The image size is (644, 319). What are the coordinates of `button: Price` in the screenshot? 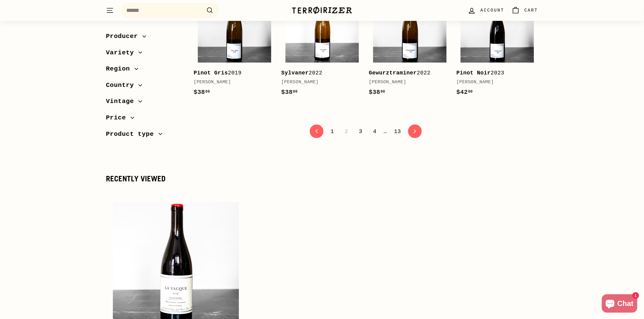 It's located at (145, 119).